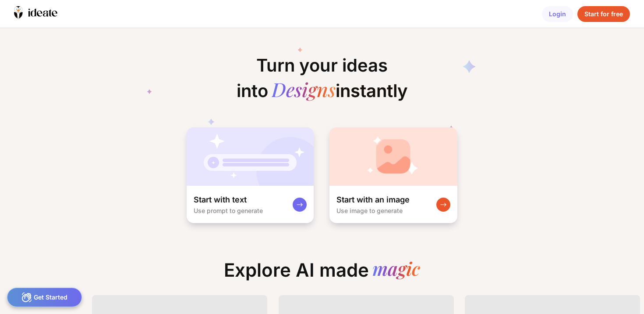 The image size is (644, 314). I want to click on img: startWithTextCardBg.jpg, so click(250, 156).